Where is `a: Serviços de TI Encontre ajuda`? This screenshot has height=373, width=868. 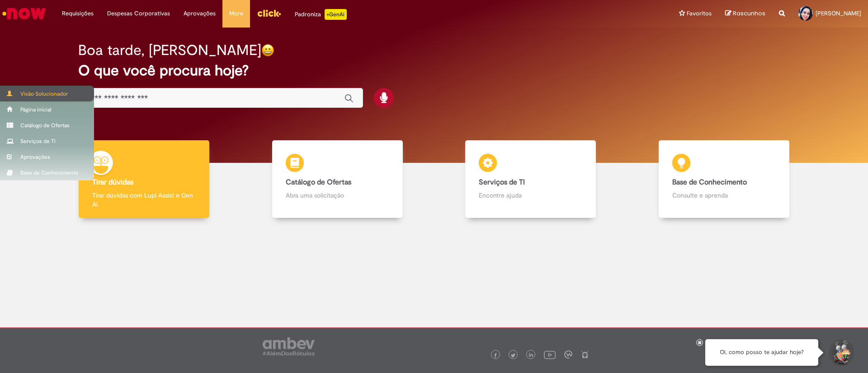 a: Serviços de TI Encontre ajuda is located at coordinates (530, 179).